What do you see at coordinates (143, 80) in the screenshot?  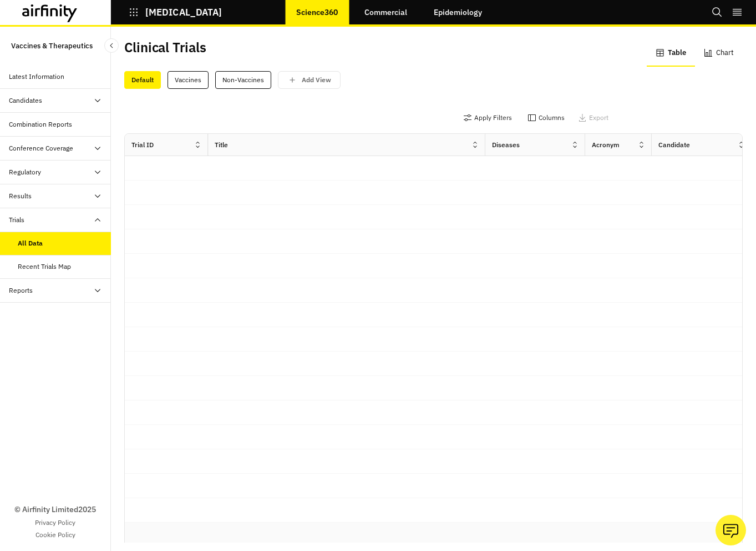 I see `div: Default` at bounding box center [143, 80].